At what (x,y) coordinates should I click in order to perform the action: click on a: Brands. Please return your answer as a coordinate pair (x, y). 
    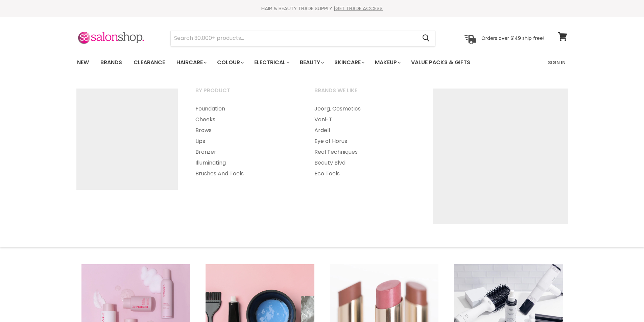
    Looking at the image, I should click on (111, 63).